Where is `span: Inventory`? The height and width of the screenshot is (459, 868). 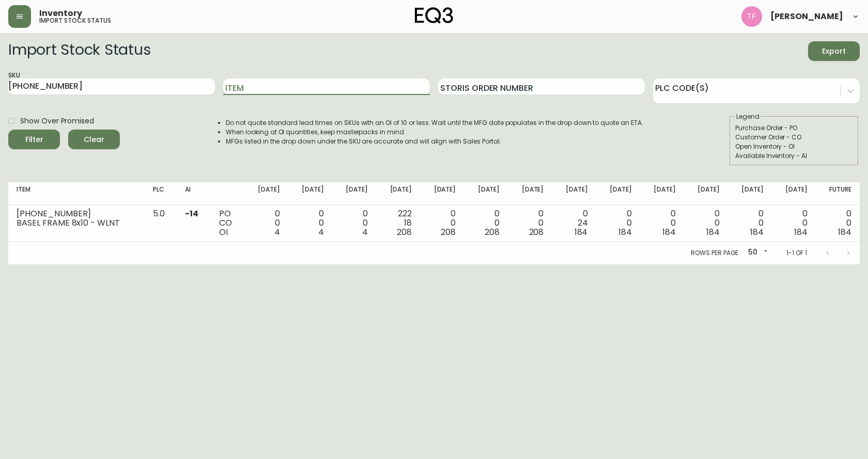 span: Inventory is located at coordinates (60, 13).